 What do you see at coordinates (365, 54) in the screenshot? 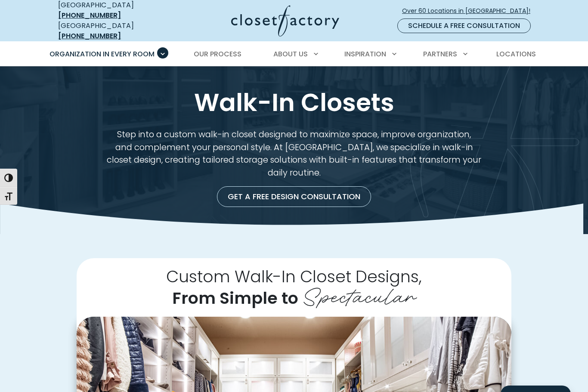
I see `span: Inspiration` at bounding box center [365, 54].